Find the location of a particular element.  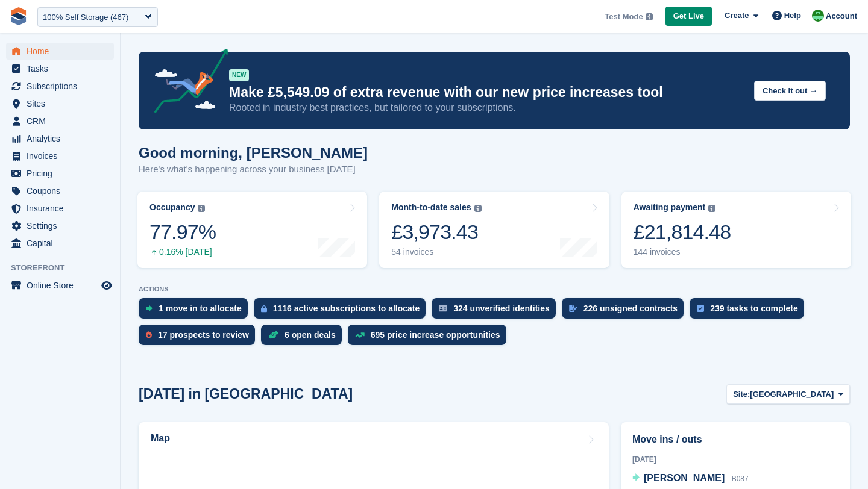

div: 226 unsigned contracts is located at coordinates (630, 308).